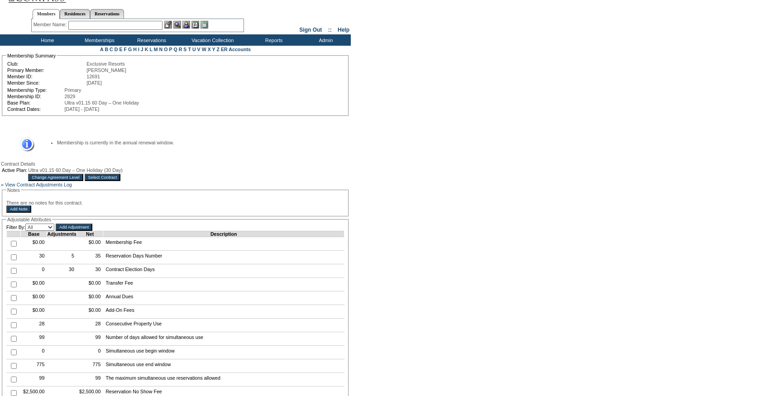 The height and width of the screenshot is (396, 774). I want to click on legend: Adjustable Attributes, so click(29, 220).